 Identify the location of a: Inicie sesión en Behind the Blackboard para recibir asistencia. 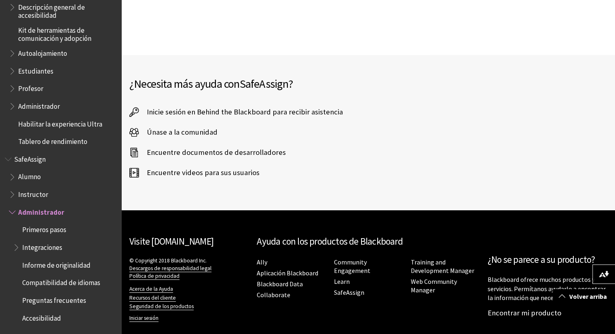
(236, 112).